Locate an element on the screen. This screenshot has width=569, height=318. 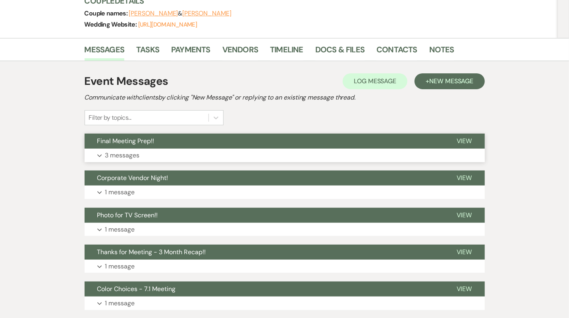
button: Corporate Vendor Night! is located at coordinates (264, 178).